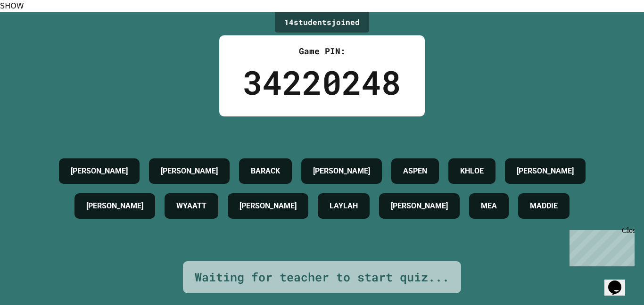 The height and width of the screenshot is (305, 644). What do you see at coordinates (472, 171) in the screenshot?
I see `h4: KHLOE` at bounding box center [472, 171].